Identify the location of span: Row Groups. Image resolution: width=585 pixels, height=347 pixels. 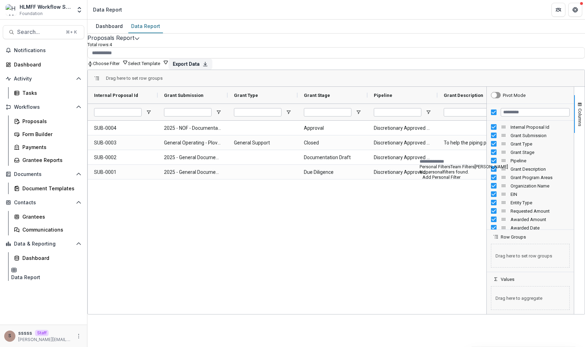
(513, 237).